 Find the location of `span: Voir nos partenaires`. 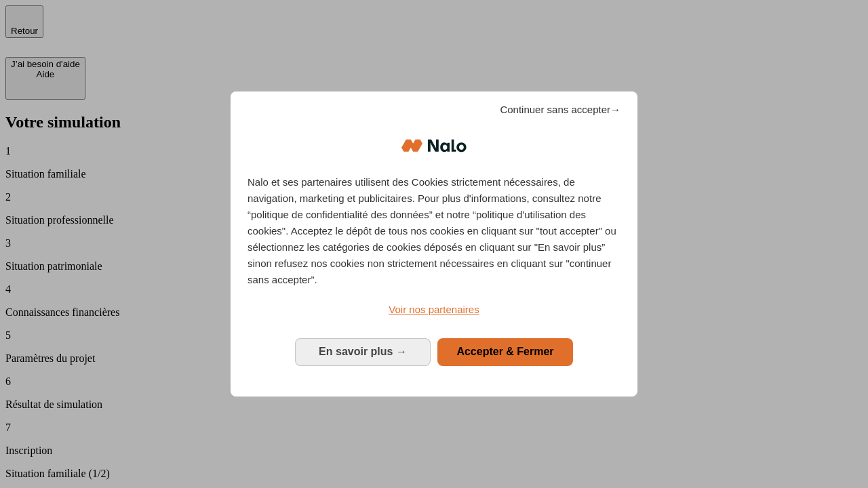

span: Voir nos partenaires is located at coordinates (434, 309).